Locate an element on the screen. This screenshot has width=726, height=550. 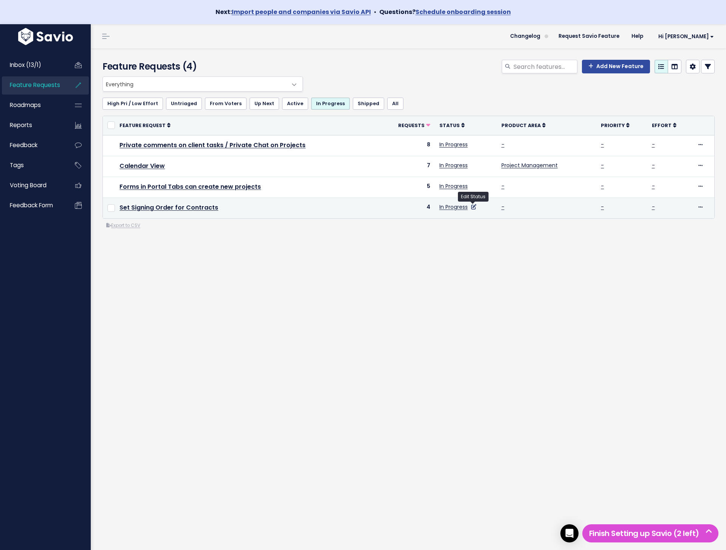
td: 8 is located at coordinates (407, 145).